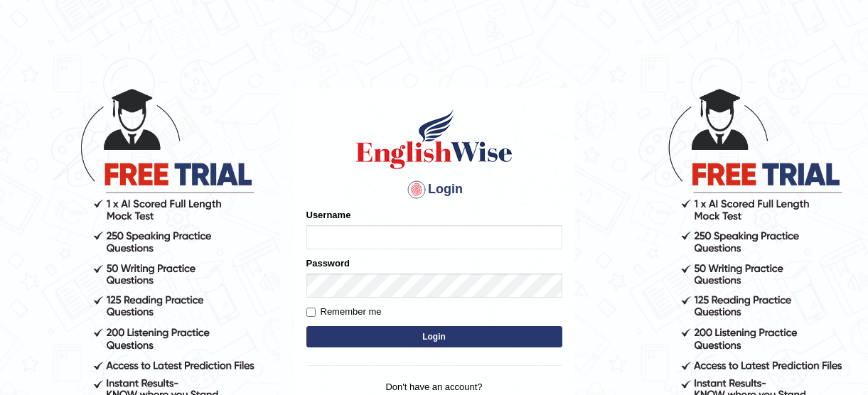 The height and width of the screenshot is (395, 868). Describe the element at coordinates (310, 312) in the screenshot. I see `input: Remember me` at that location.